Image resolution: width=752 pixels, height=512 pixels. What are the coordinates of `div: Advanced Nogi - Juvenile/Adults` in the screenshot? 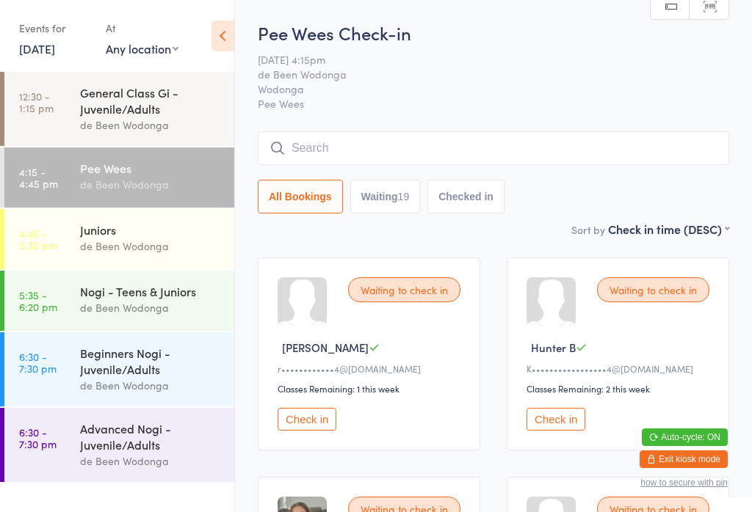 It's located at (150, 437).